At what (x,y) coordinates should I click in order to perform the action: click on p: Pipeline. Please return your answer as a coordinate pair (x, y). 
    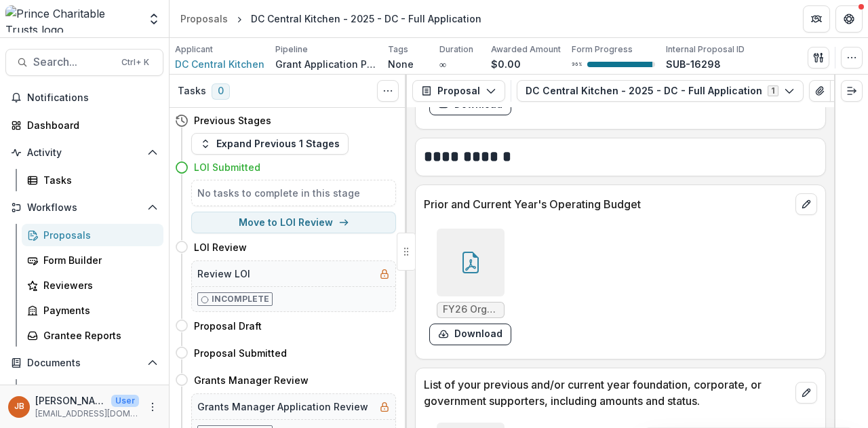
    Looking at the image, I should click on (292, 49).